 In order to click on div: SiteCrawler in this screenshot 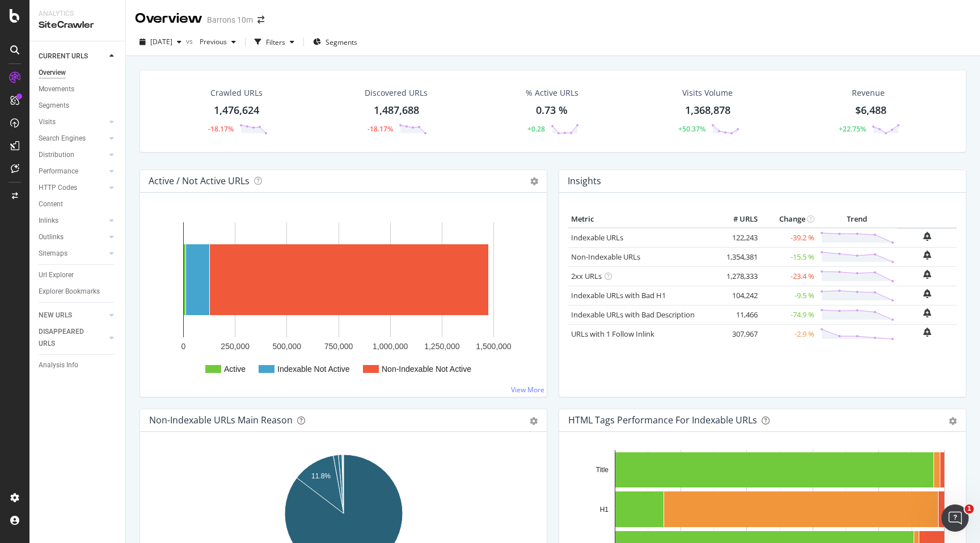, I will do `click(77, 25)`.